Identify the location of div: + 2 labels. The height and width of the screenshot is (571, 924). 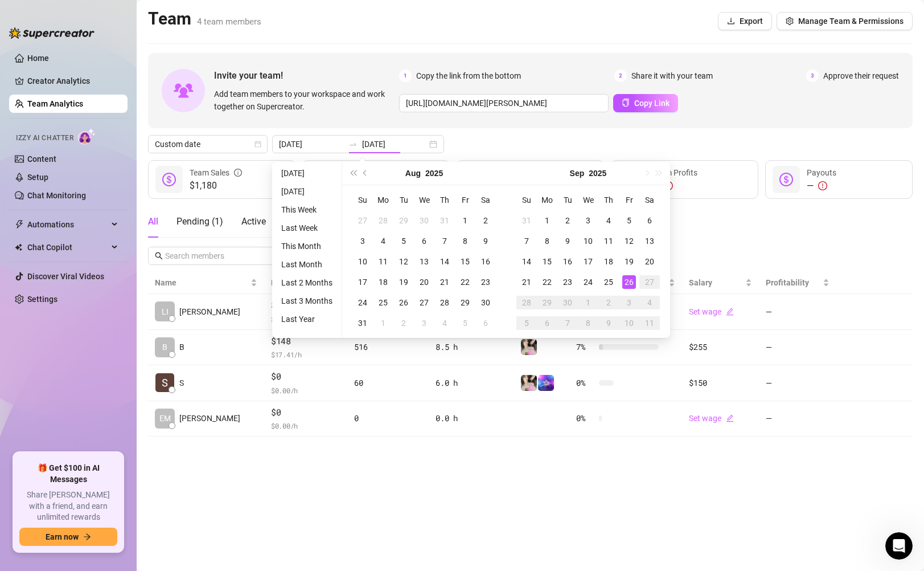
(88, 344).